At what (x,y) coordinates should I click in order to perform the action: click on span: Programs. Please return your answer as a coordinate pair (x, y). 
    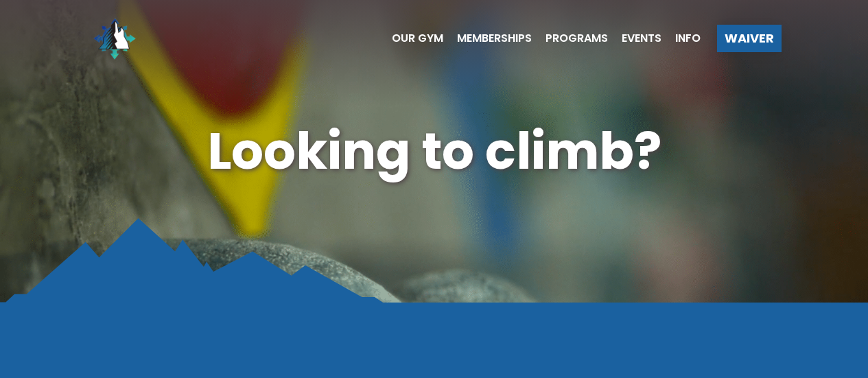
    Looking at the image, I should click on (577, 38).